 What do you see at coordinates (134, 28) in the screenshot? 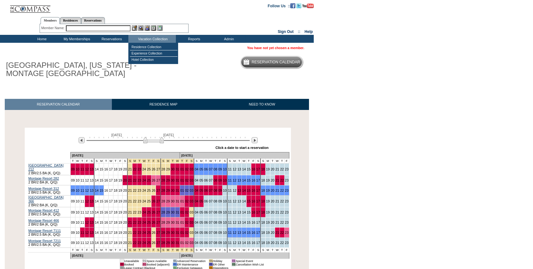
I see `img: b_edit.gif` at bounding box center [134, 28].